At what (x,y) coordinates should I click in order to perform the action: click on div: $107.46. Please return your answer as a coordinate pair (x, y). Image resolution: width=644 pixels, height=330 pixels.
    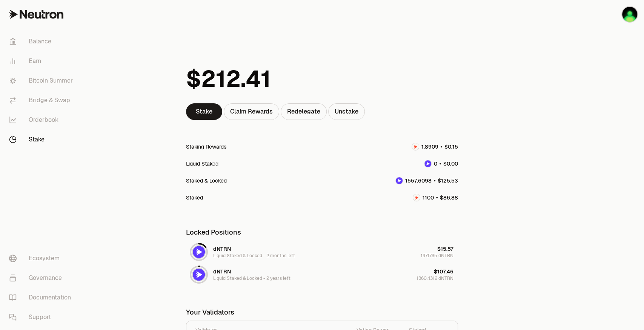
    Looking at the image, I should click on (443, 271).